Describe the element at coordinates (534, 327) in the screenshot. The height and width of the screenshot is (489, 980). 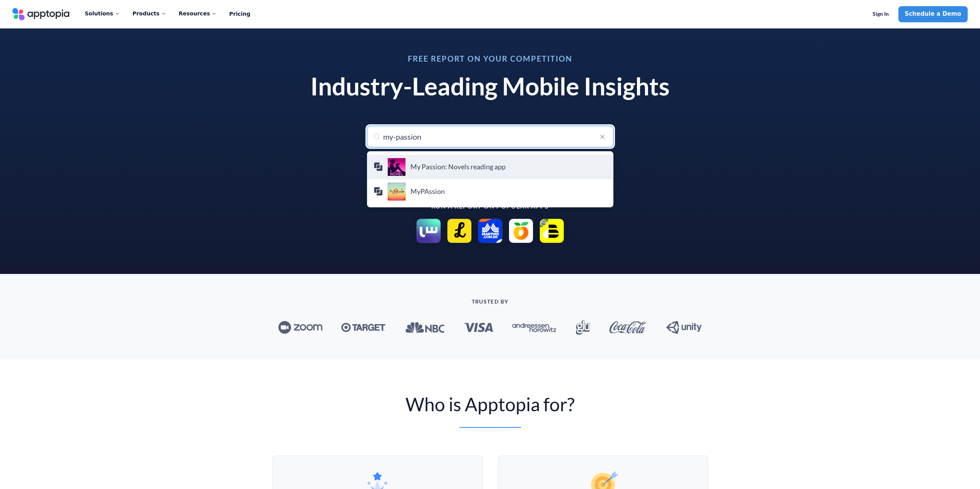
I see `img: Andreessen_Horowitz_new_logo.svg` at that location.